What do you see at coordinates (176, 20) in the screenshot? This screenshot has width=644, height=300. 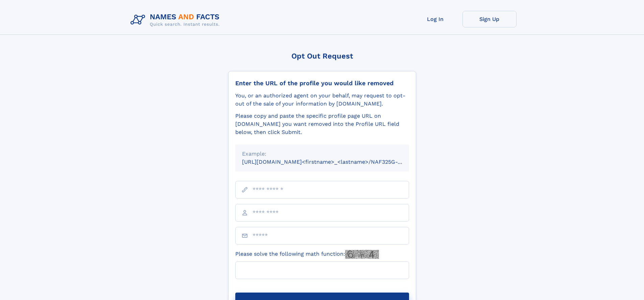 I see `img: Logo Names and Facts` at bounding box center [176, 20].